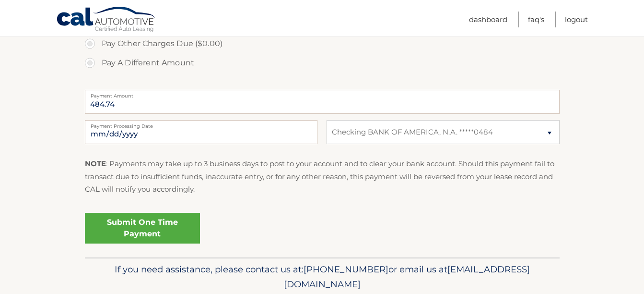 Image resolution: width=644 pixels, height=294 pixels. Describe the element at coordinates (322, 94) in the screenshot. I see `label: Payment Amount` at that location.